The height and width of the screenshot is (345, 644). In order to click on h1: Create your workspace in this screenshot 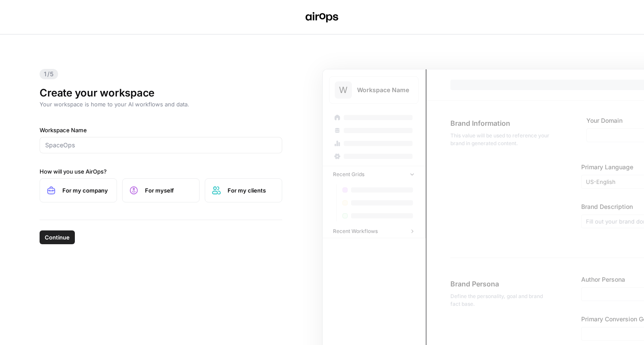, I will do `click(161, 93)`.